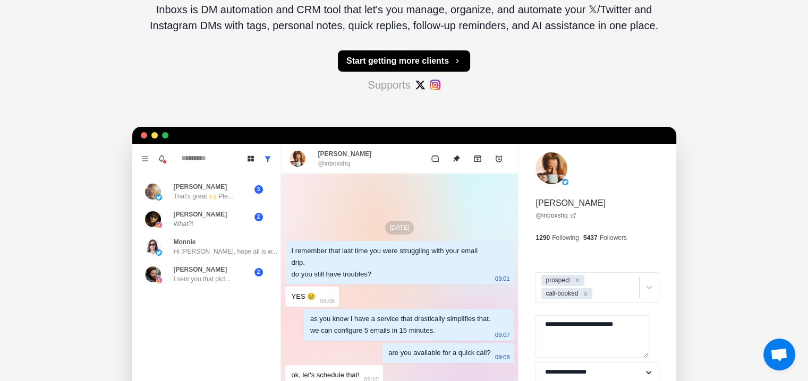 This screenshot has height=381, width=808. What do you see at coordinates (561, 294) in the screenshot?
I see `div: call-booked` at bounding box center [561, 294].